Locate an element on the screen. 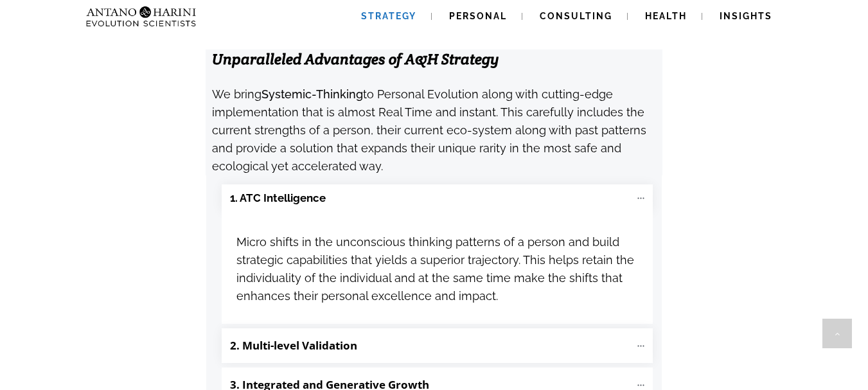  span: Health is located at coordinates (666, 16).